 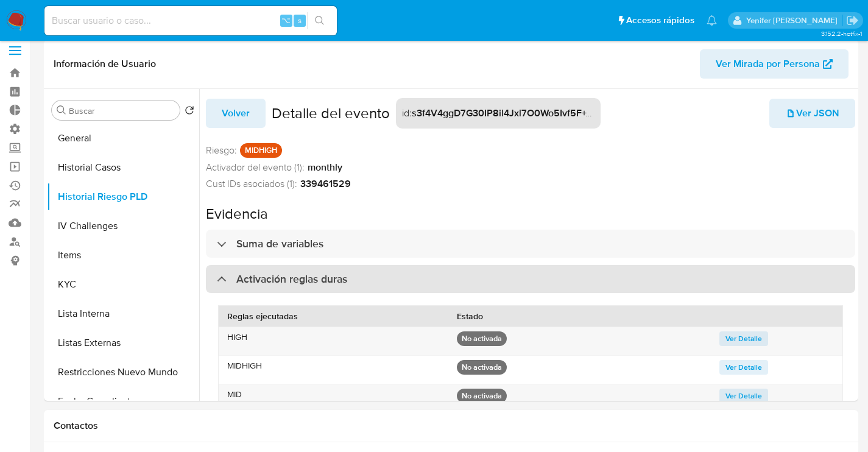 I want to click on div: Reglas ejecutadas, so click(x=333, y=316).